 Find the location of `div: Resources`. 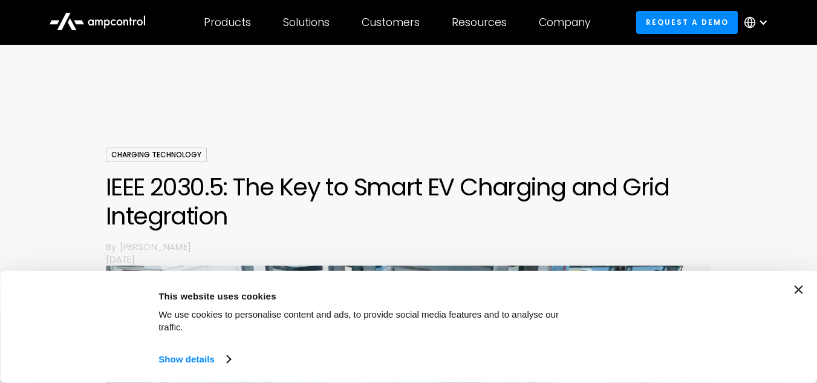

div: Resources is located at coordinates (479, 22).